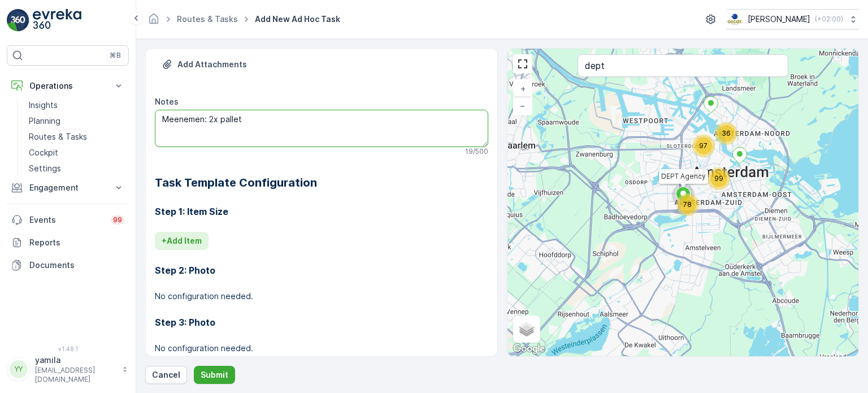 Image resolution: width=868 pixels, height=393 pixels. What do you see at coordinates (77, 265) in the screenshot?
I see `p: Documents` at bounding box center [77, 265].